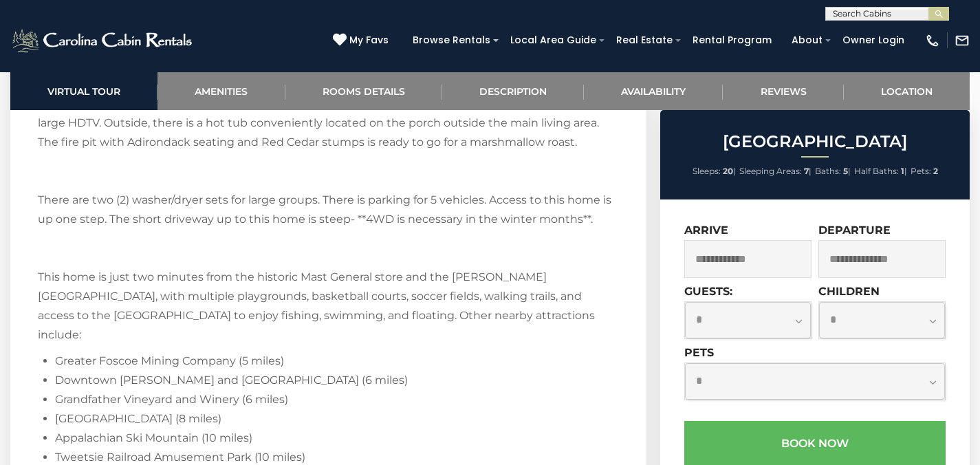 Image resolution: width=980 pixels, height=465 pixels. Describe the element at coordinates (451, 40) in the screenshot. I see `a: Browse Rentals` at that location.